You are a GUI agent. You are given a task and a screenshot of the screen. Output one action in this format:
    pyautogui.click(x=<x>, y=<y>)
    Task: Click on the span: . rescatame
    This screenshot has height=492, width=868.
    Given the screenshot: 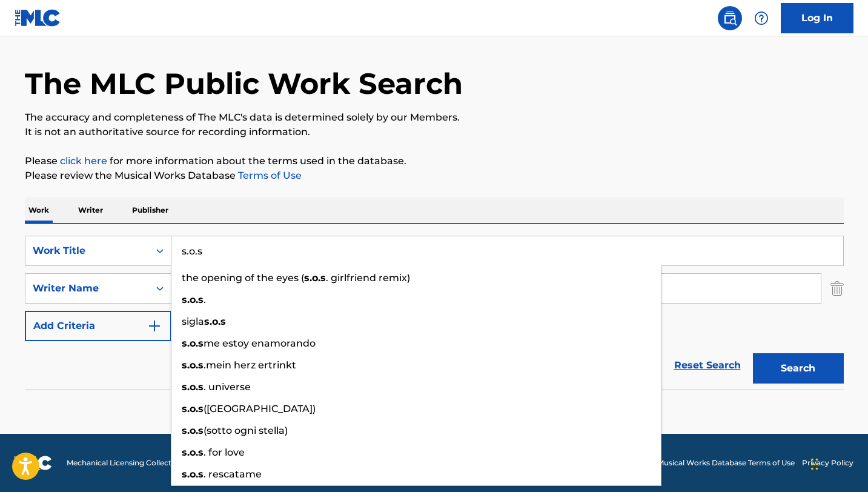 What is the action you would take?
    pyautogui.click(x=233, y=474)
    